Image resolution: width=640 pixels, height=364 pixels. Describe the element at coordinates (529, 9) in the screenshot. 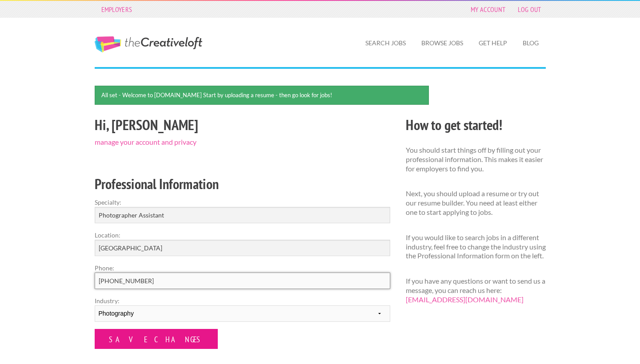

I see `a: Log Out` at that location.